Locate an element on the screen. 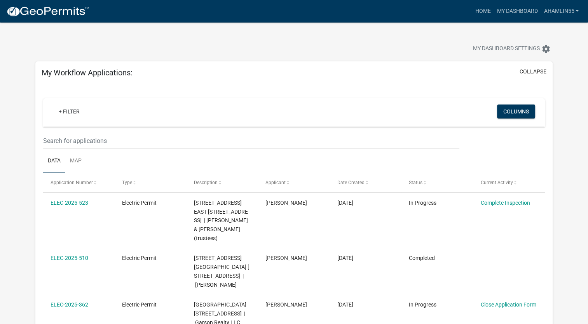 Image resolution: width=588 pixels, height=324 pixels. h5: My Workflow Applications: is located at coordinates (87, 73).